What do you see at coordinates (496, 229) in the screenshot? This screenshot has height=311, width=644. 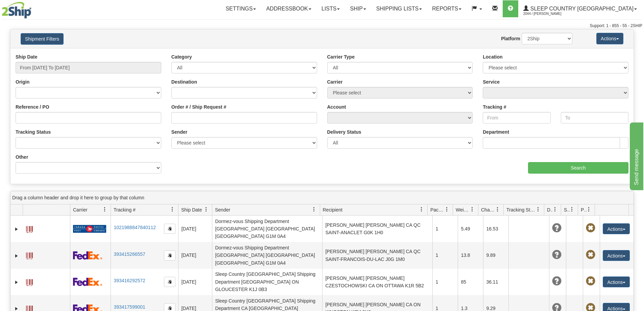 I see `td: 16.53` at bounding box center [496, 229].